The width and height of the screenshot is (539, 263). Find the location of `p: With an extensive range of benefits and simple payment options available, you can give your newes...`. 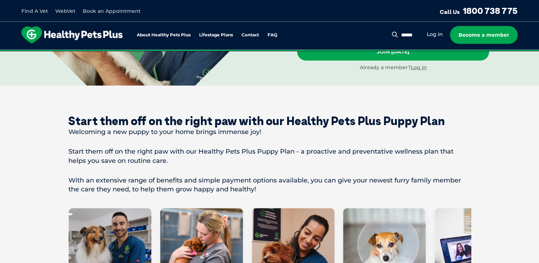

p: With an extensive range of benefits and simple payment options available, you can give your newes... is located at coordinates (270, 185).